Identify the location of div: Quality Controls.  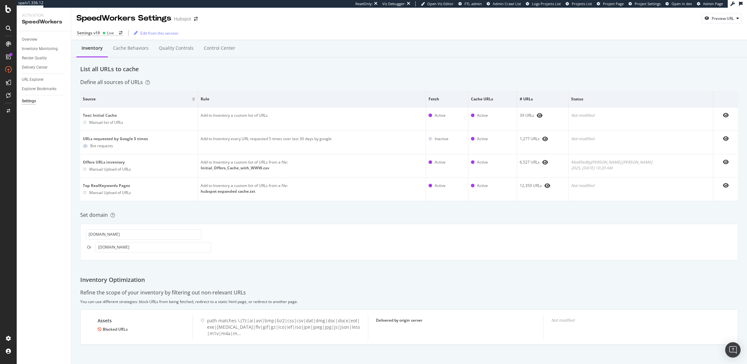
(176, 48).